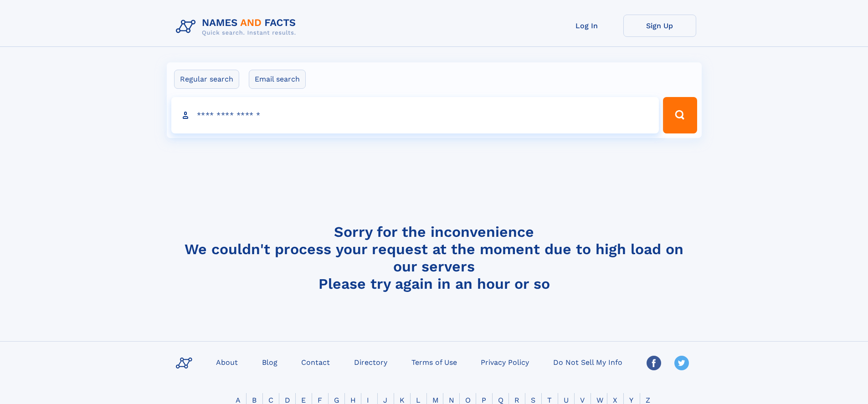 The width and height of the screenshot is (868, 404). I want to click on h4: Sorry for the inconvenience We couldn't process your request at the moment due to high load on ou..., so click(434, 258).